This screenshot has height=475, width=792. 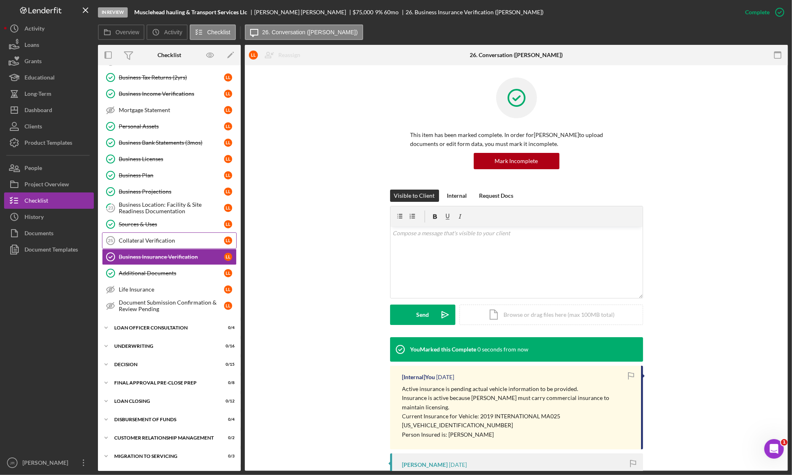 What do you see at coordinates (171, 126) in the screenshot?
I see `div: Personal Assets` at bounding box center [171, 126].